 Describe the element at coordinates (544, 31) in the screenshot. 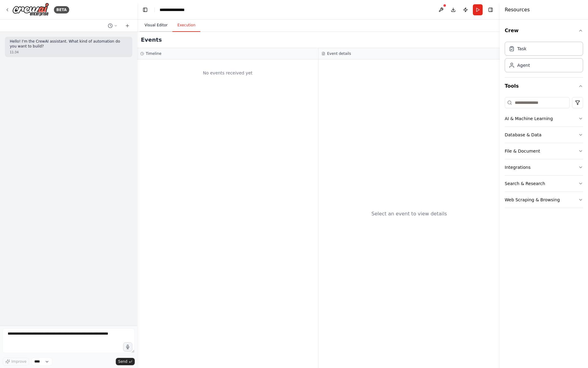

I see `button: Crew` at that location.